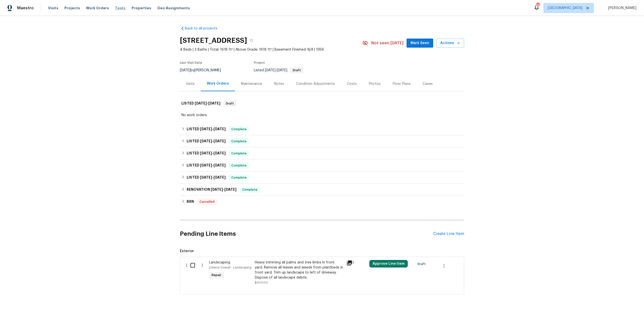 The width and height of the screenshot is (644, 332). I want to click on span: Tasks, so click(120, 8).